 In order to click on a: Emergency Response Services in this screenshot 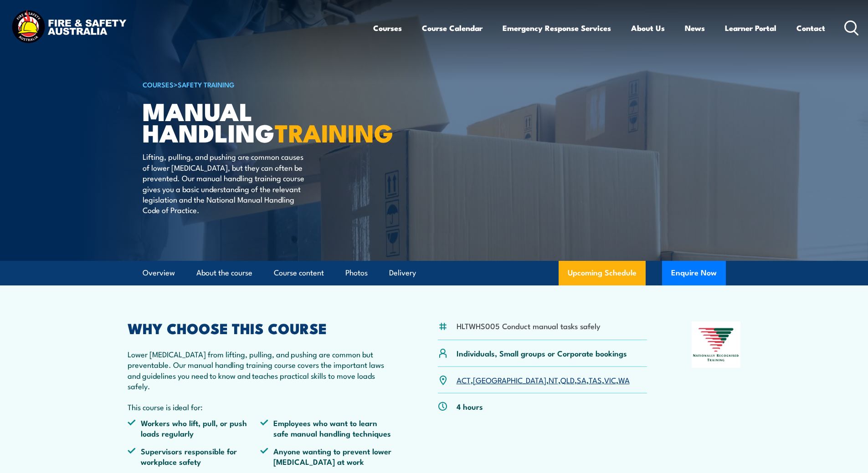, I will do `click(557, 28)`.